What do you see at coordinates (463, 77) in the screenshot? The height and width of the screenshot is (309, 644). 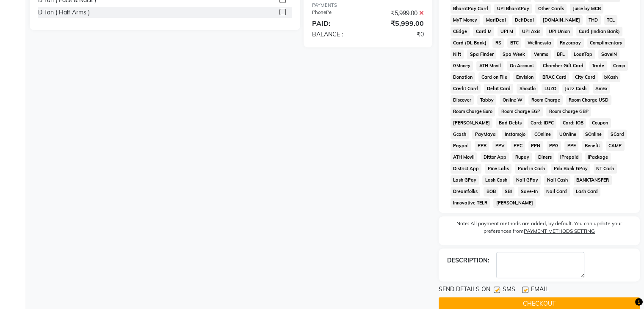 I see `span: Donation` at bounding box center [463, 77].